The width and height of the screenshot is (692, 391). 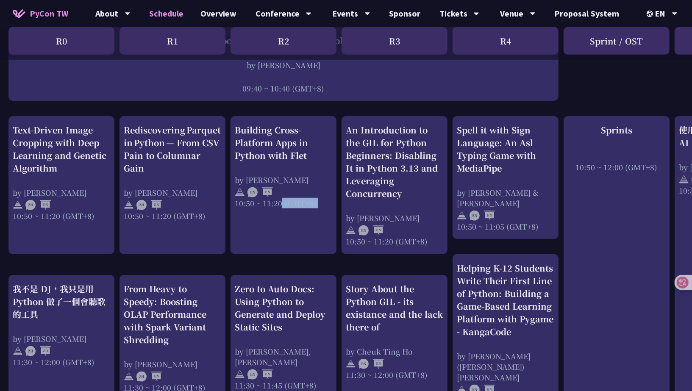 What do you see at coordinates (395, 41) in the screenshot?
I see `div: R3` at bounding box center [395, 41].